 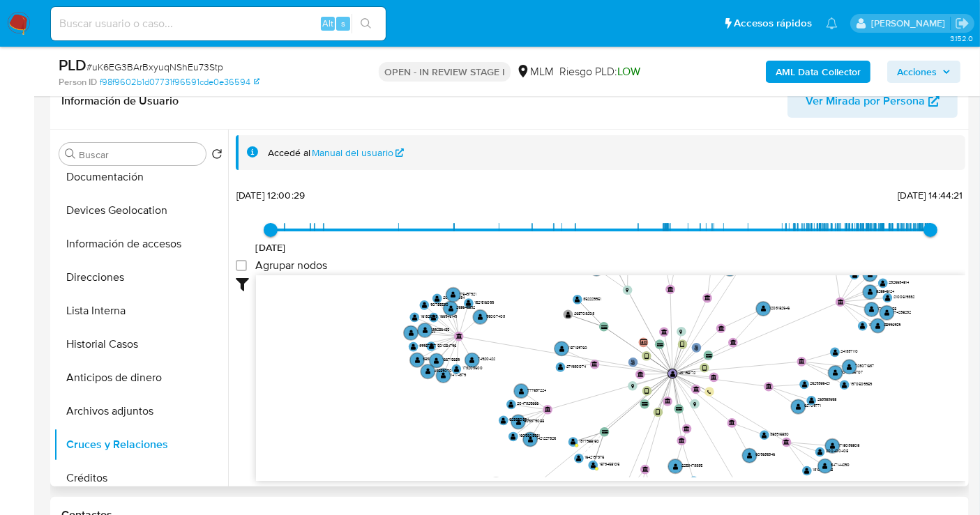 What do you see at coordinates (962, 23) in the screenshot?
I see `a: Salir` at bounding box center [962, 23].